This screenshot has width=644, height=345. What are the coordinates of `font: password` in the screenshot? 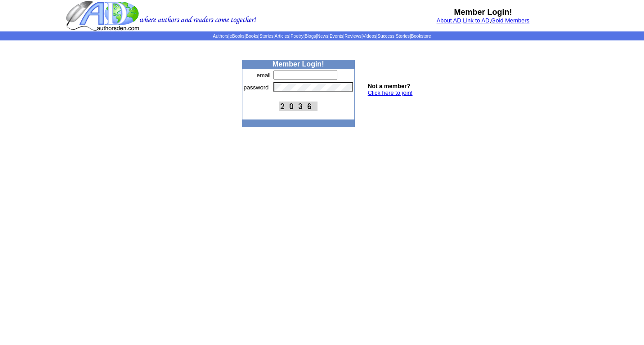 It's located at (256, 87).